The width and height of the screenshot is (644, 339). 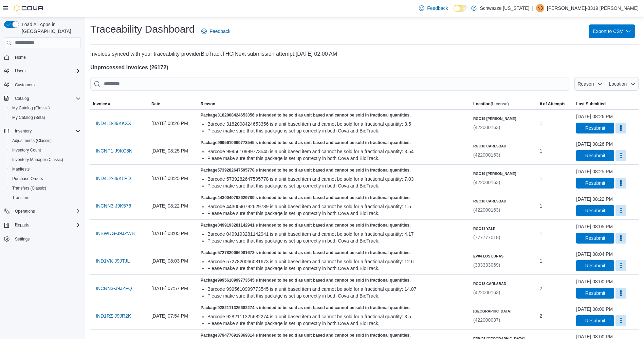 What do you see at coordinates (113, 316) in the screenshot?
I see `button: IND1RZ-J9JR2K` at bounding box center [113, 316].